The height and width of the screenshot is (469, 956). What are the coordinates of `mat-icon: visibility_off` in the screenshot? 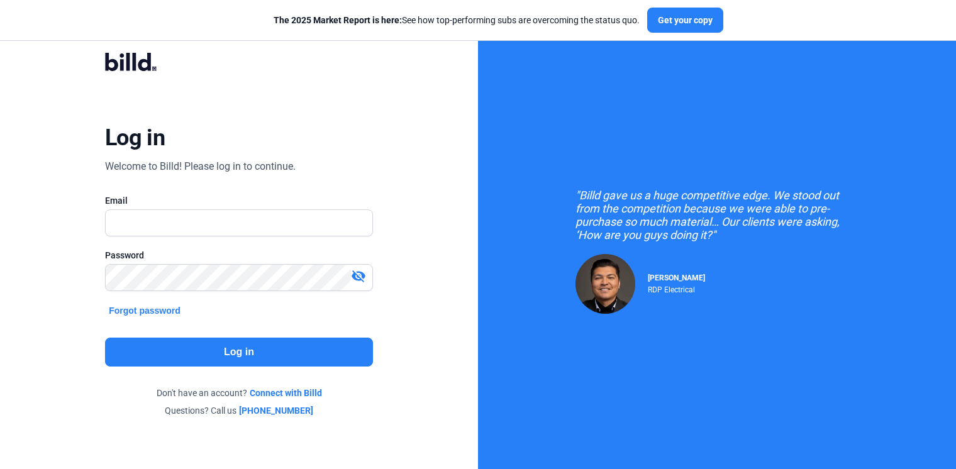 It's located at (358, 276).